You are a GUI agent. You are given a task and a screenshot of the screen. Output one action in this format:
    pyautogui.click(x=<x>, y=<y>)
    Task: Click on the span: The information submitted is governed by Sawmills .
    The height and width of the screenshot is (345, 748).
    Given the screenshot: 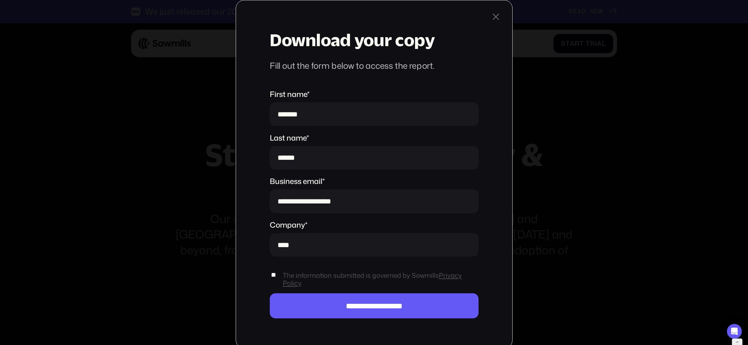 What is the action you would take?
    pyautogui.click(x=381, y=279)
    